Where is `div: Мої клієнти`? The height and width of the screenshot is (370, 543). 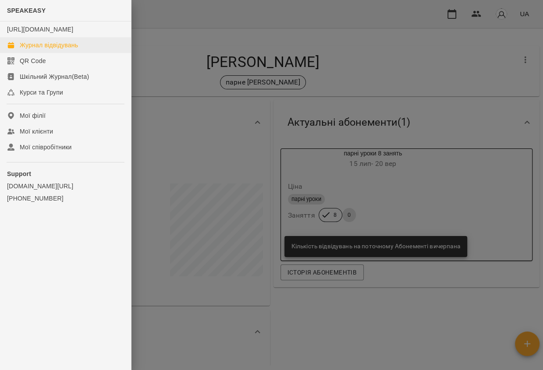
div: Мої клієнти is located at coordinates (36, 131).